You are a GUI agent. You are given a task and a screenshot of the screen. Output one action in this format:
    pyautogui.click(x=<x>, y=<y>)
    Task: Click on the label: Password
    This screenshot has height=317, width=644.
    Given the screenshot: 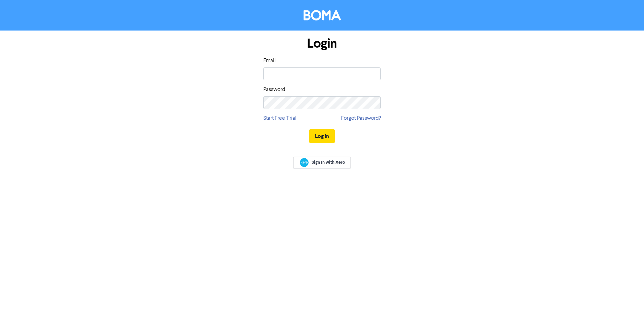 What is the action you would take?
    pyautogui.click(x=274, y=90)
    